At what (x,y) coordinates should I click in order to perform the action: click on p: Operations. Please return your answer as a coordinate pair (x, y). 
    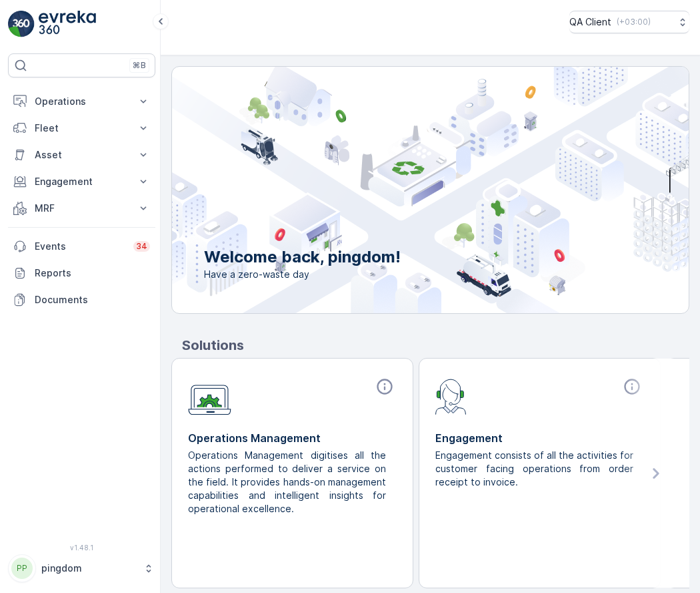
    Looking at the image, I should click on (81, 101).